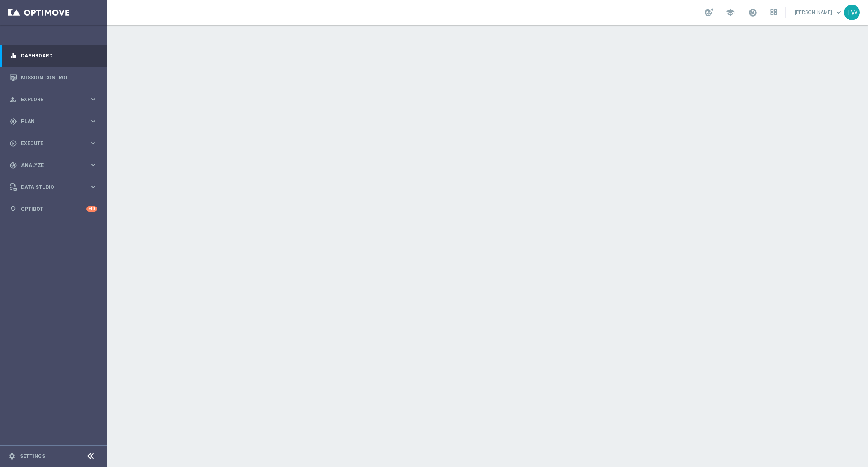 The image size is (868, 467). What do you see at coordinates (53, 77) in the screenshot?
I see `div: Mission Control` at bounding box center [53, 77].